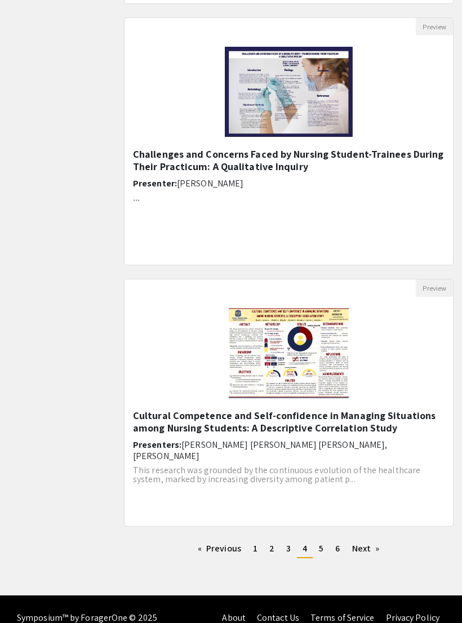  I want to click on ul: Pagination, so click(288, 549).